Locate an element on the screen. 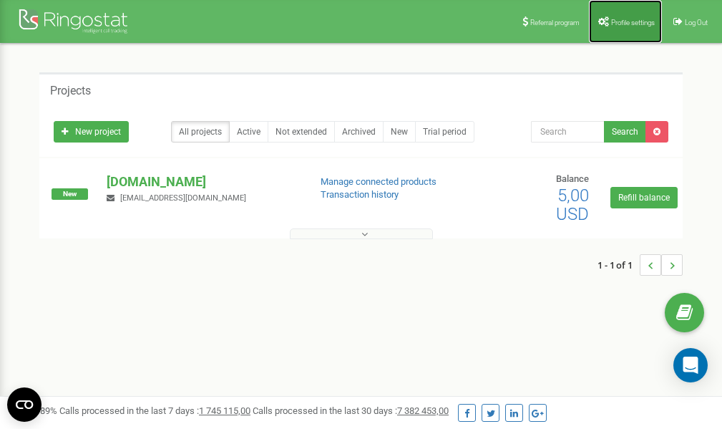  div: Open Intercom Messenger is located at coordinates (690, 365).